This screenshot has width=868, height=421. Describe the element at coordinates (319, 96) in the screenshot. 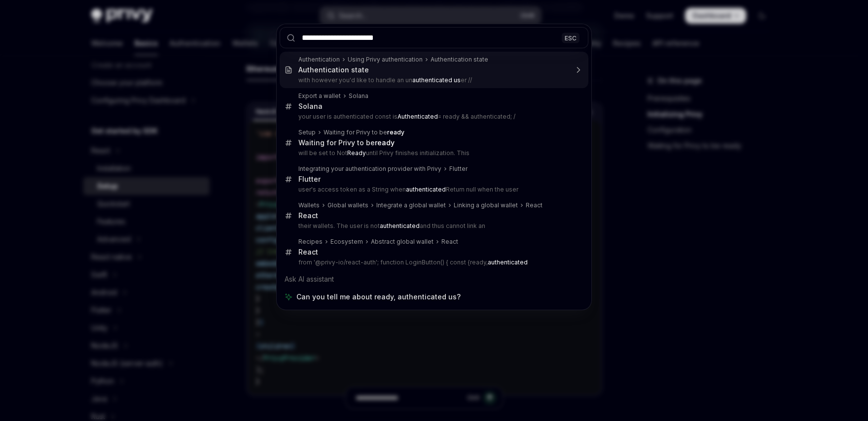

I see `div: Export a wallet` at that location.